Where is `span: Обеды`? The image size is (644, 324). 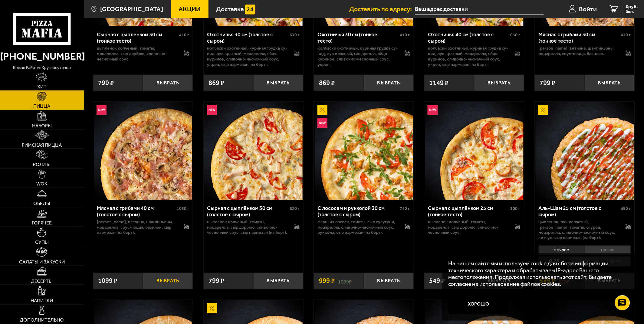 span: Обеды is located at coordinates (42, 204).